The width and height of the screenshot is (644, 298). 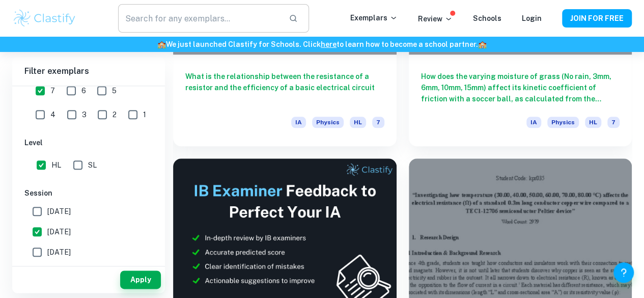 What do you see at coordinates (114, 90) in the screenshot?
I see `span: 5` at bounding box center [114, 90].